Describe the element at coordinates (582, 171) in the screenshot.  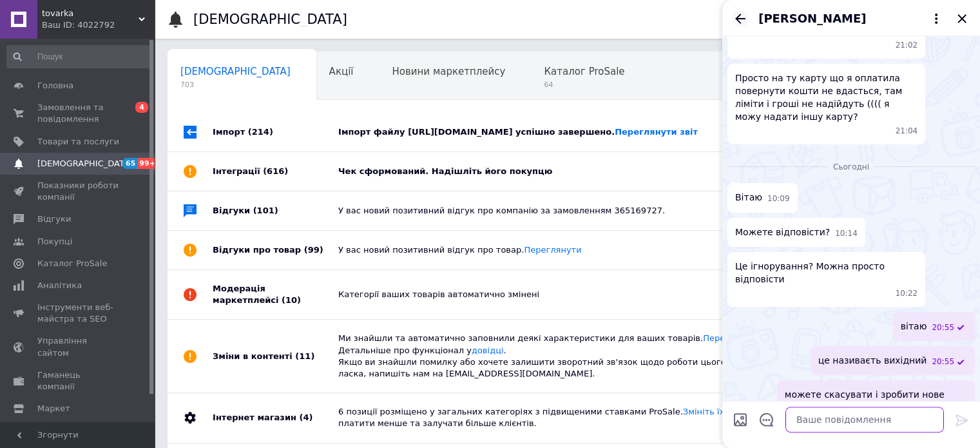
I see `div: Чек сформований. Надішліть його покупцю` at that location.